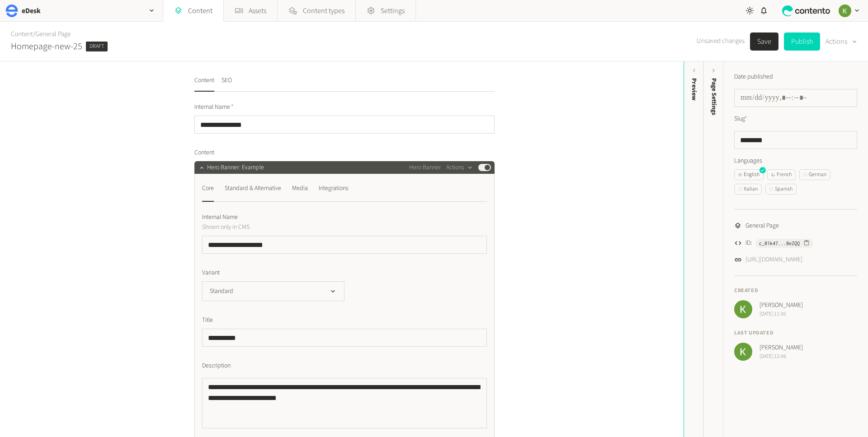 The width and height of the screenshot is (868, 437). What do you see at coordinates (392, 11) in the screenshot?
I see `span: Settings` at bounding box center [392, 11].